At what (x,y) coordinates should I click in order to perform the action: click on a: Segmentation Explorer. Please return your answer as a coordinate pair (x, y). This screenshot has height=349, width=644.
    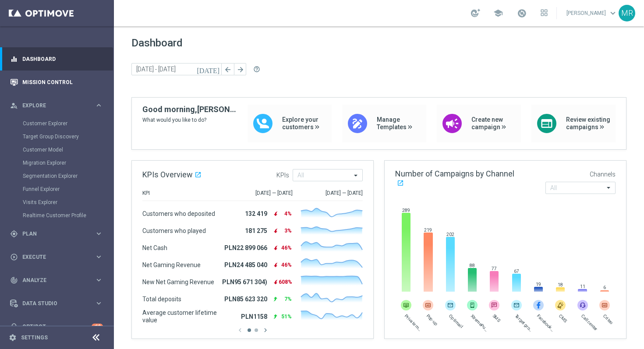
    Looking at the image, I should click on (57, 176).